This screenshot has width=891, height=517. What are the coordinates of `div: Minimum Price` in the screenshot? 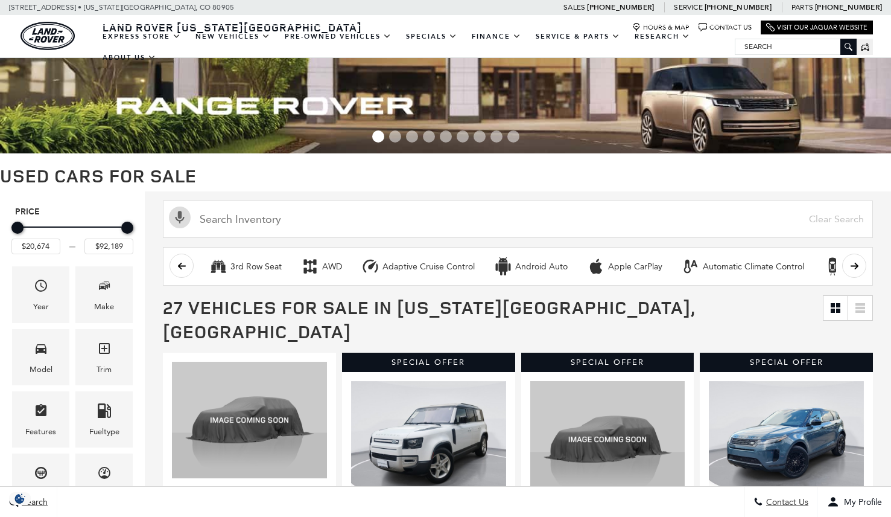 It's located at (17, 227).